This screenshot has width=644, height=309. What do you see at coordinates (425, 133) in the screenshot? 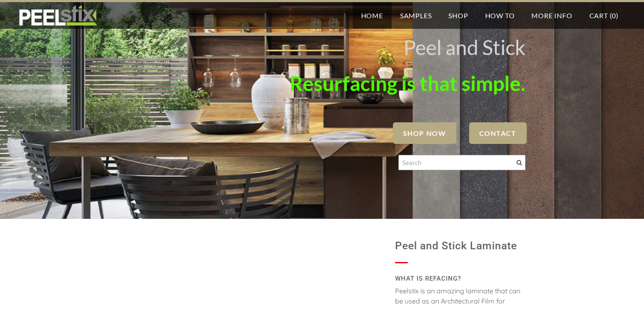
I see `span: SHOP NOW` at bounding box center [425, 133].